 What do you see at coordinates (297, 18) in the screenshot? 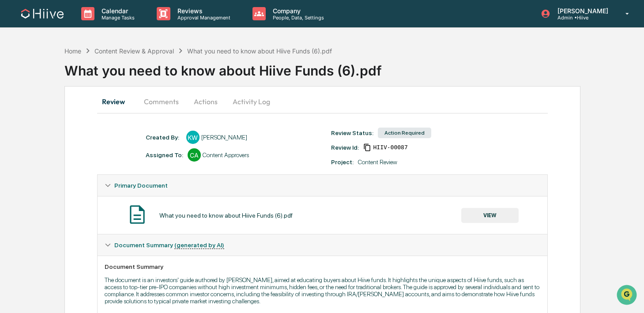
I see `p: People, Data, Settings` at bounding box center [297, 18].